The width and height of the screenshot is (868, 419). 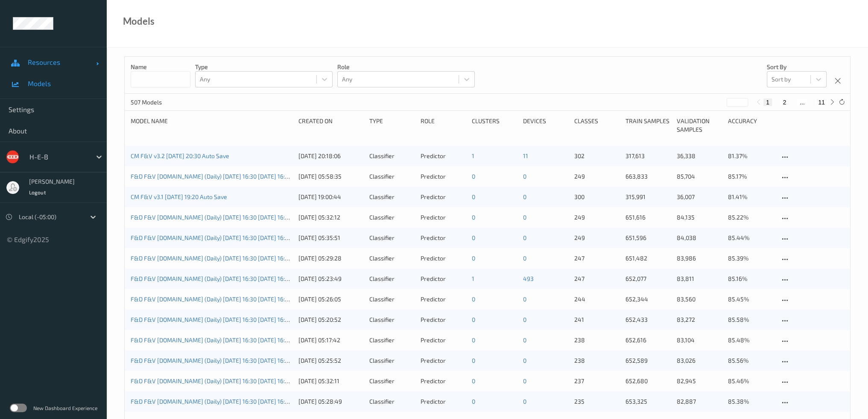 I want to click on p: 652,616, so click(x=648, y=340).